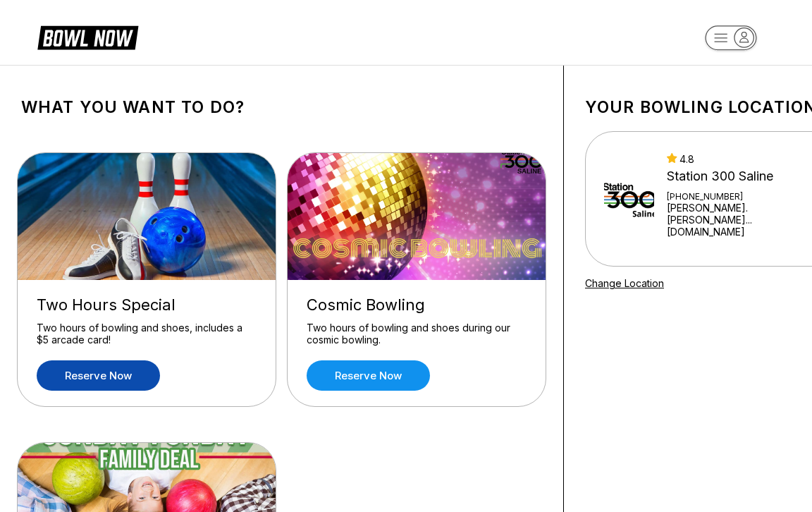 The width and height of the screenshot is (812, 512). Describe the element at coordinates (629, 199) in the screenshot. I see `img: Station 300 Saline` at that location.